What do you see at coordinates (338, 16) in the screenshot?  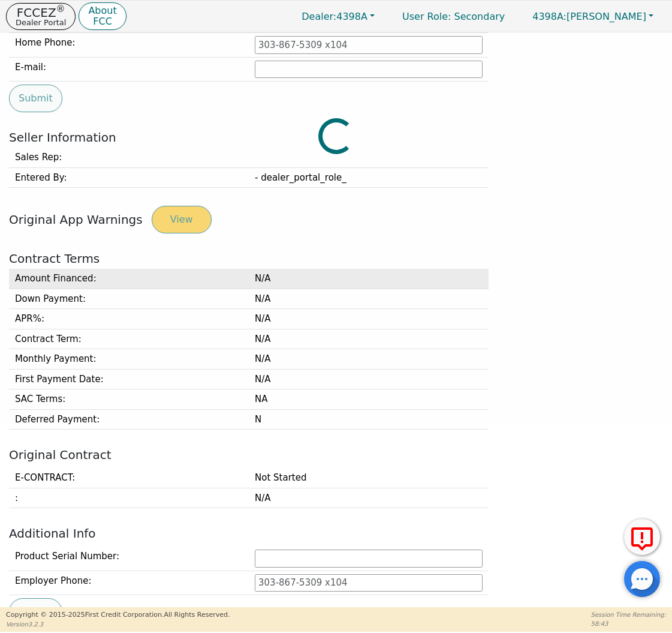 I see `a: Dealer:4398A` at bounding box center [338, 16].